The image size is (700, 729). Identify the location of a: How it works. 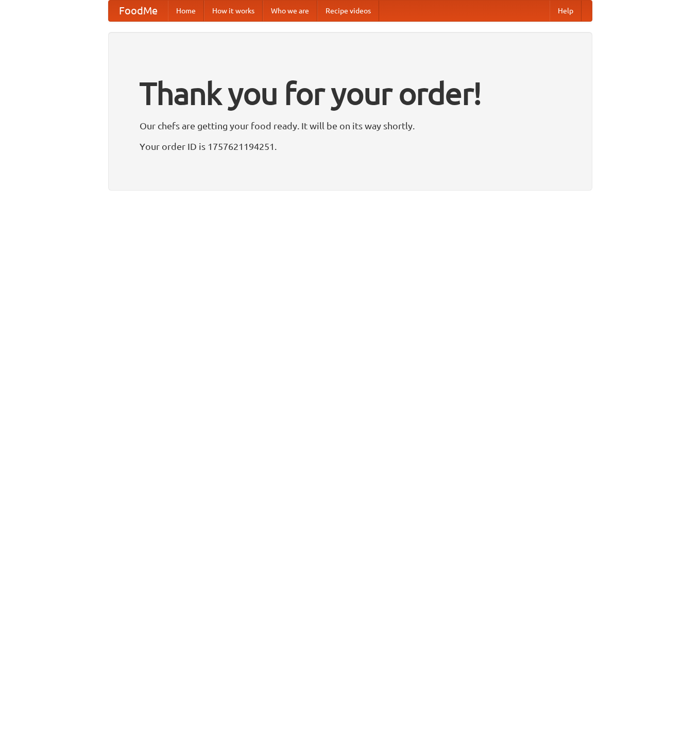
(234, 10).